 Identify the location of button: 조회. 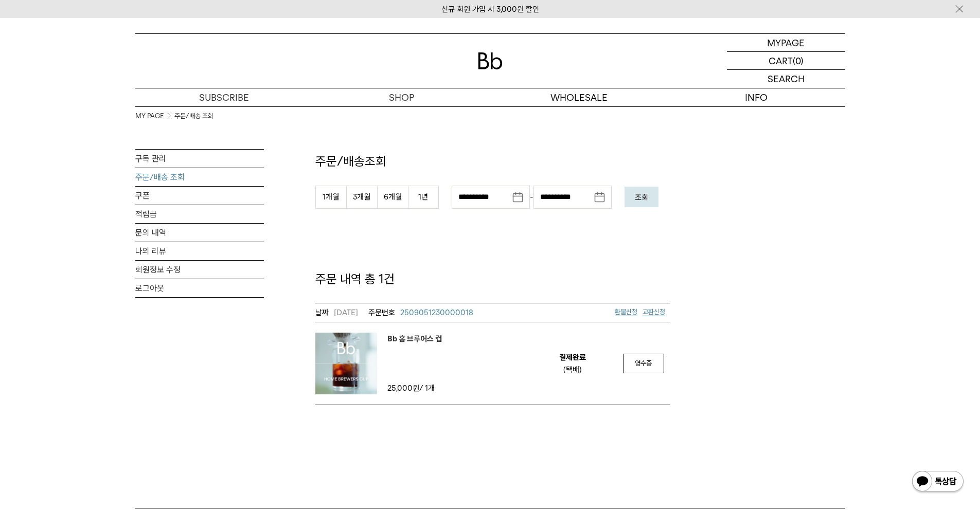
(642, 197).